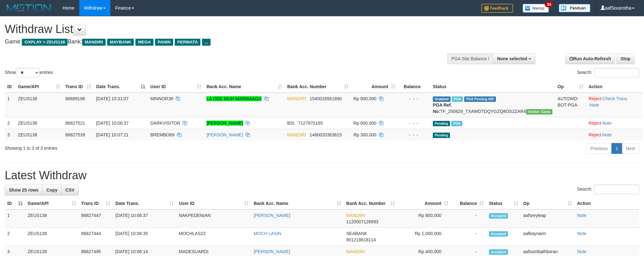 This screenshot has height=256, width=644. Describe the element at coordinates (365, 99) in the screenshot. I see `span: Rp 800.000` at that location.